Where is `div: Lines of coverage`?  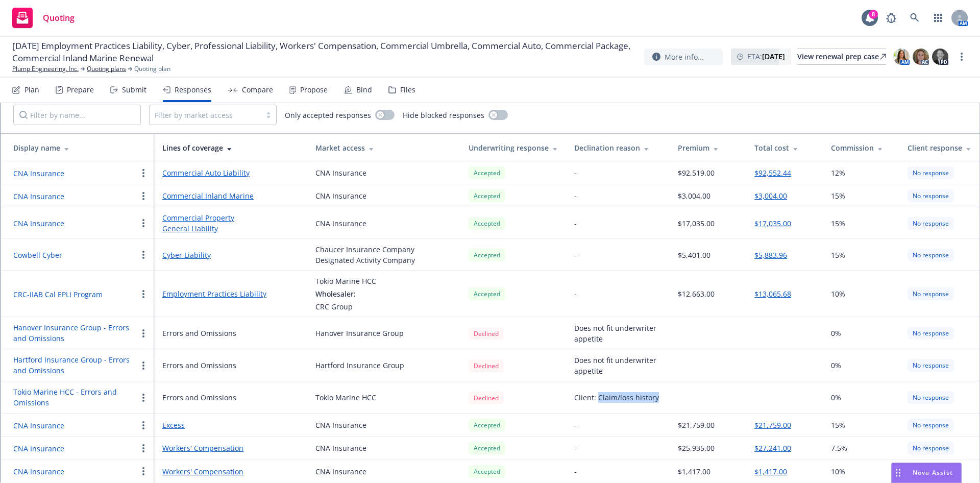 div: Lines of coverage is located at coordinates (231, 147).